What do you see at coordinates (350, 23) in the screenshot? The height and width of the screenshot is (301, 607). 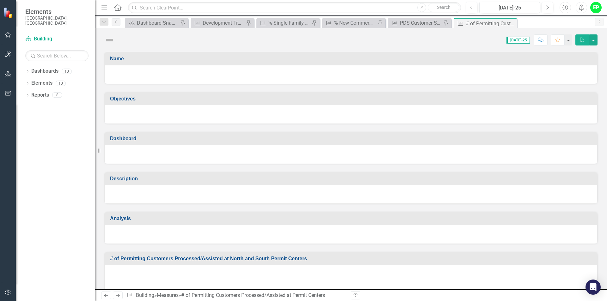 I see `a: % New Commercial On Time Reviews Monthly` at bounding box center [350, 23].